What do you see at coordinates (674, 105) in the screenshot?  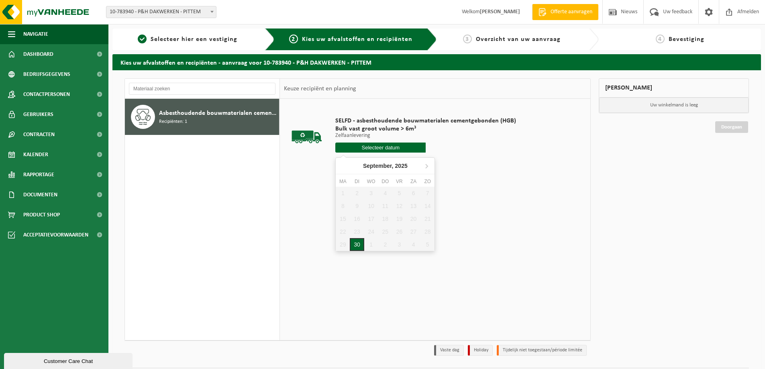 I see `p: Uw winkelmand is leeg` at bounding box center [674, 105].